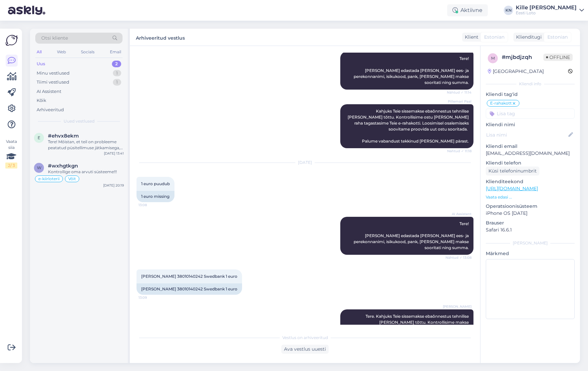  What do you see at coordinates (115, 52) in the screenshot?
I see `div: Email` at bounding box center [115, 52].